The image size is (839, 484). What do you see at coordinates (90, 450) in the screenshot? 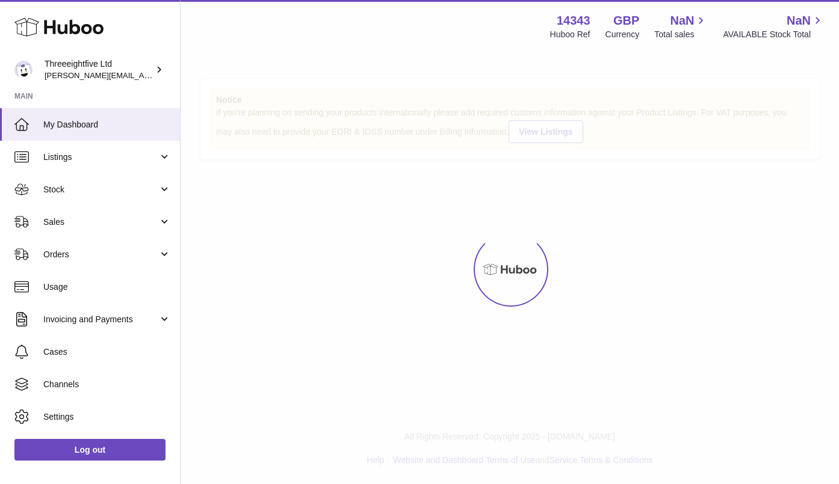
I see `a: Log out` at bounding box center [90, 450].